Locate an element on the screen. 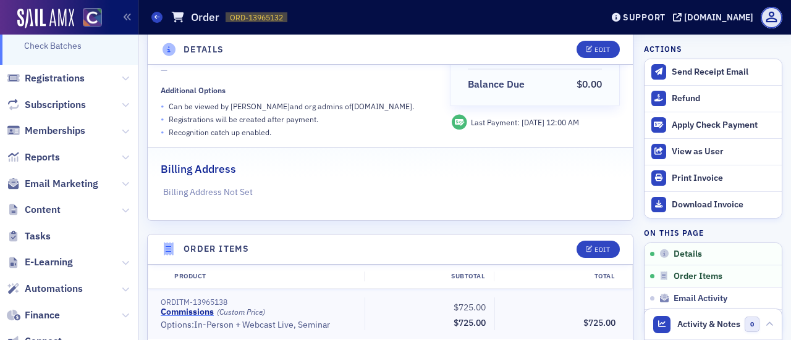 This screenshot has width=791, height=340. span: Subscriptions is located at coordinates (55, 105).